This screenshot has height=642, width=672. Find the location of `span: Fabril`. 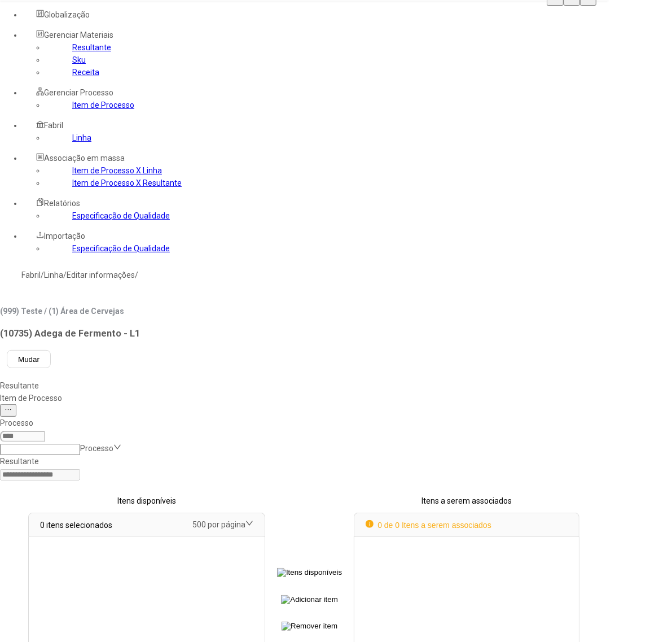

span: Fabril is located at coordinates (54, 126).